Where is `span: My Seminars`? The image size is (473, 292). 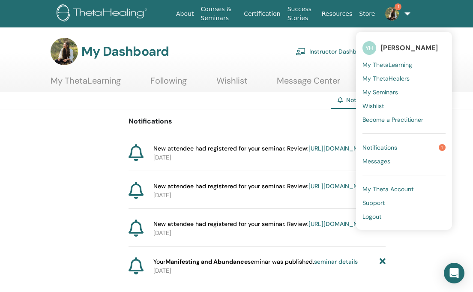
span: My Seminars is located at coordinates (380, 92).